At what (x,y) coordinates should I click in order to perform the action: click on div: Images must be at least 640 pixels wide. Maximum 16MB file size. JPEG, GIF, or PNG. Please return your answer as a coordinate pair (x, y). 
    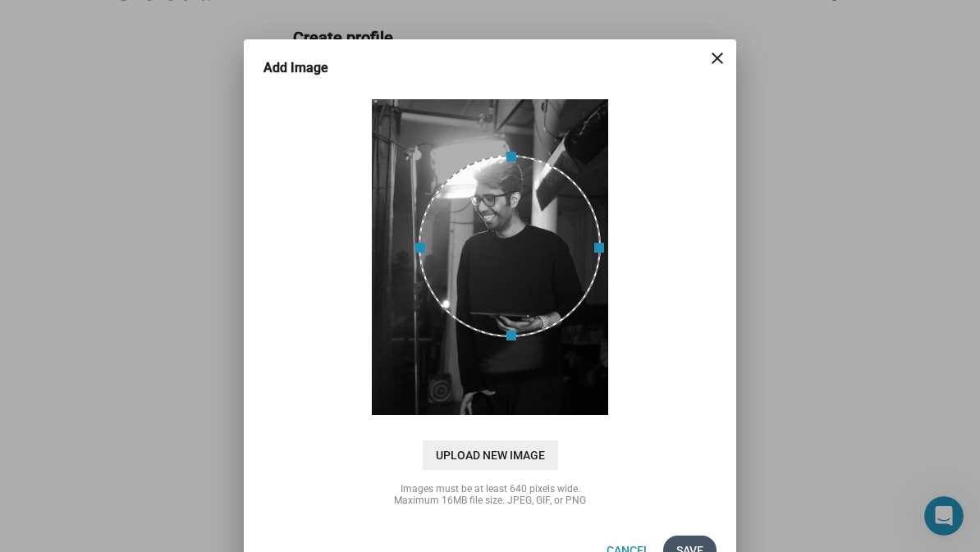
    Looking at the image, I should click on (490, 495).